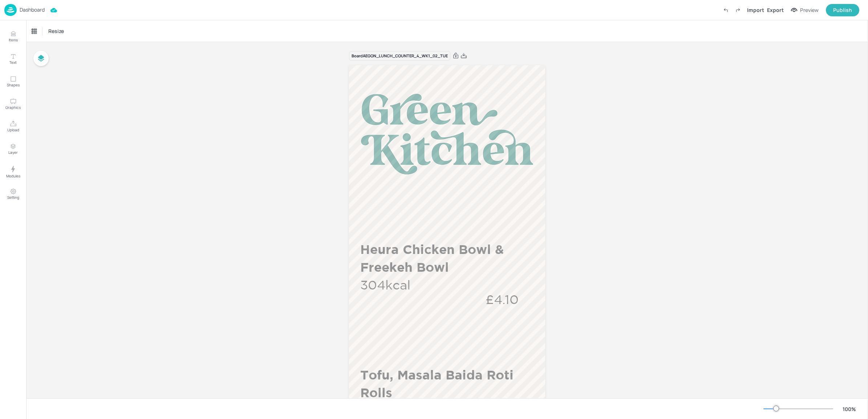 The height and width of the screenshot is (419, 868). Describe the element at coordinates (804, 10) in the screenshot. I see `button: Preview` at that location.